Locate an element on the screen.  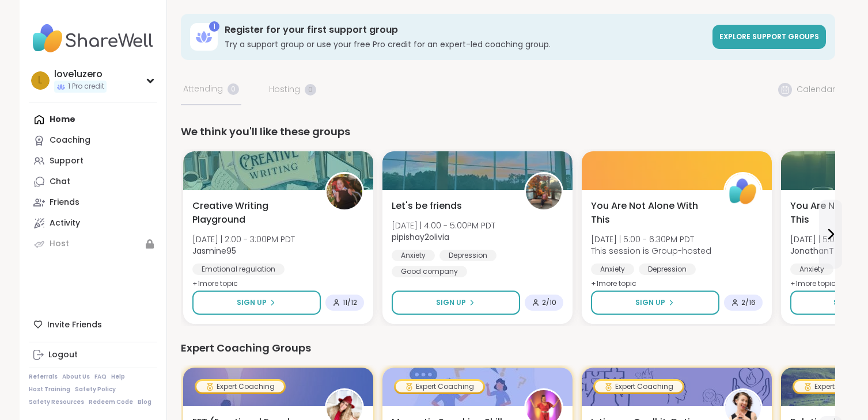
a: Logout is located at coordinates (93, 355).